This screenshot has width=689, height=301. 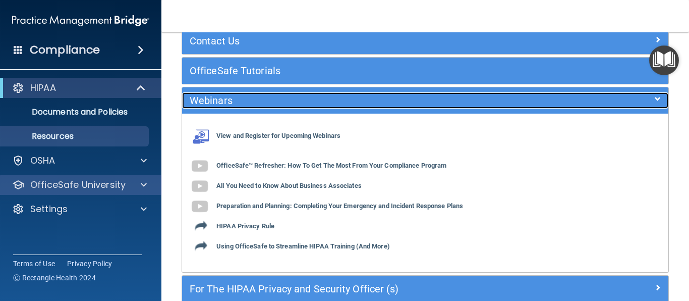 I want to click on p: OSHA, so click(x=43, y=160).